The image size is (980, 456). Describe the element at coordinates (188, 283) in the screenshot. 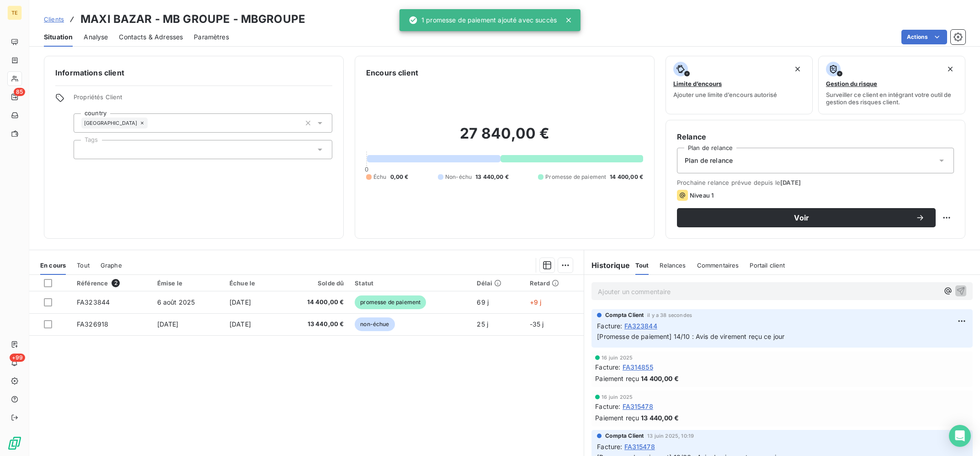

I see `div: Émise le` at that location.